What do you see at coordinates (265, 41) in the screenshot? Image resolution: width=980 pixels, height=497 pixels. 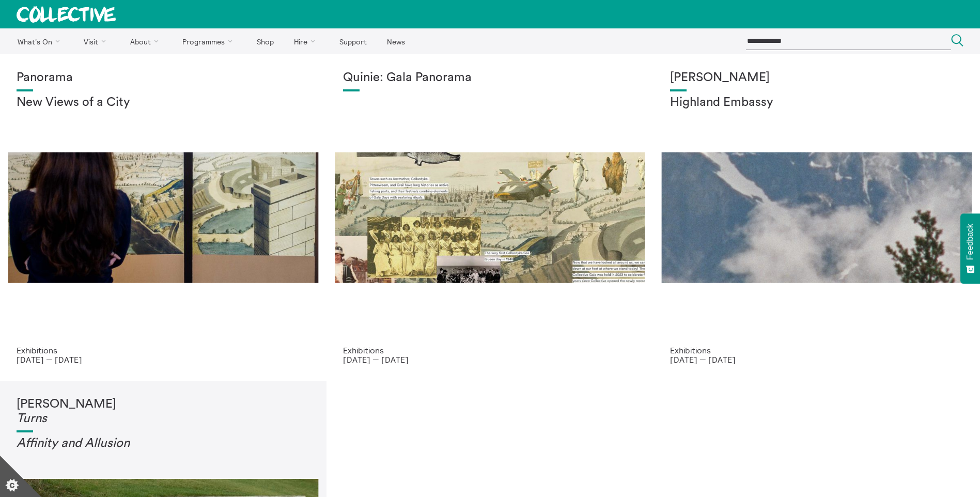 I see `a: Shop` at bounding box center [265, 41].